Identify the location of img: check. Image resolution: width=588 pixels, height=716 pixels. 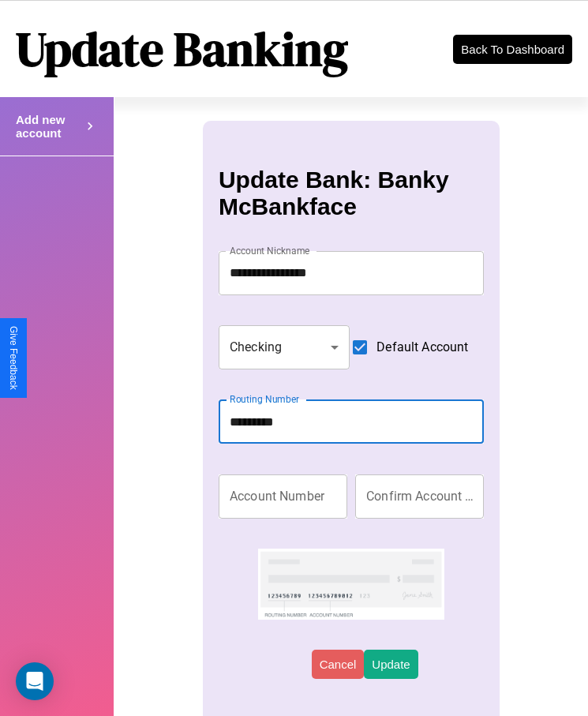
(351, 584).